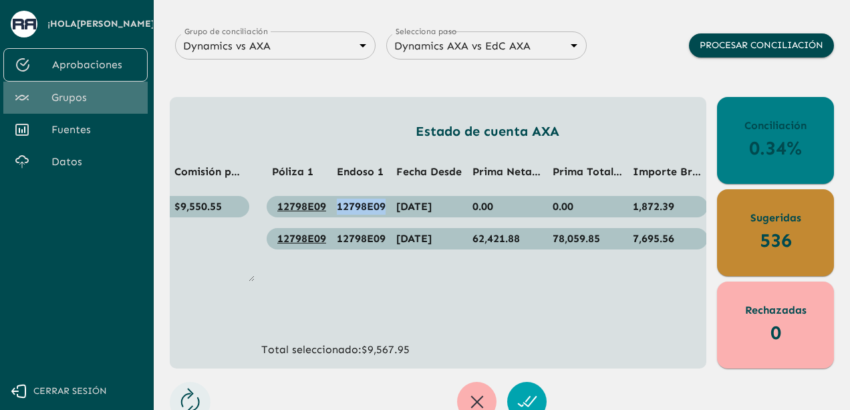 The height and width of the screenshot is (410, 850). What do you see at coordinates (198, 206) in the screenshot?
I see `span: $9,550.55` at bounding box center [198, 206].